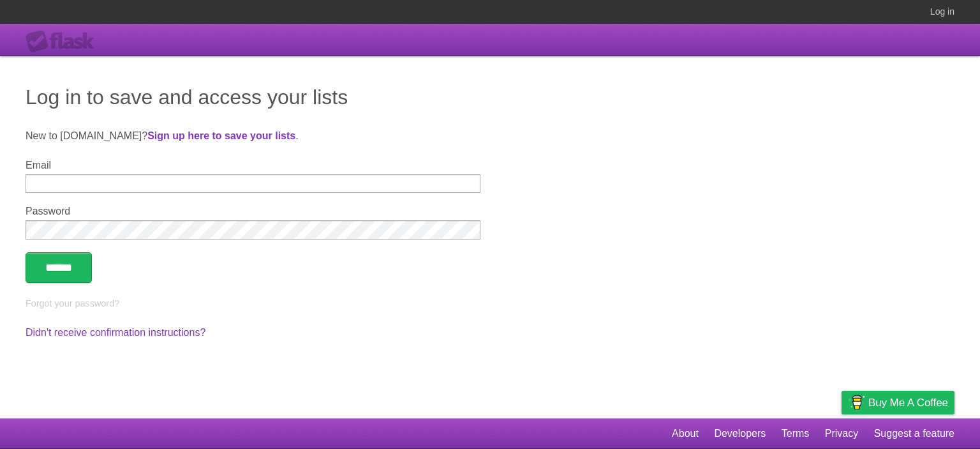  I want to click on a: Suggest a feature, so click(914, 434).